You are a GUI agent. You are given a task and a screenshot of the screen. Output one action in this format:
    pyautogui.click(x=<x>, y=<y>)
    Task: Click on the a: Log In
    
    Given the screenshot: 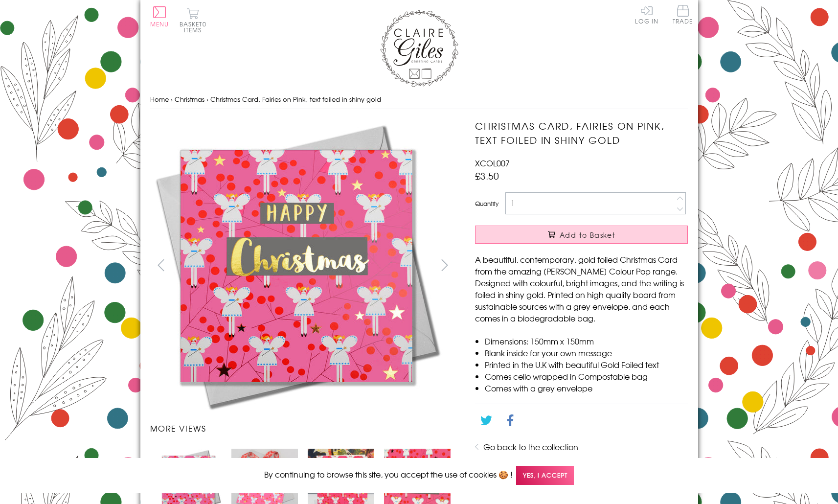 What is the action you would take?
    pyautogui.click(x=646, y=14)
    